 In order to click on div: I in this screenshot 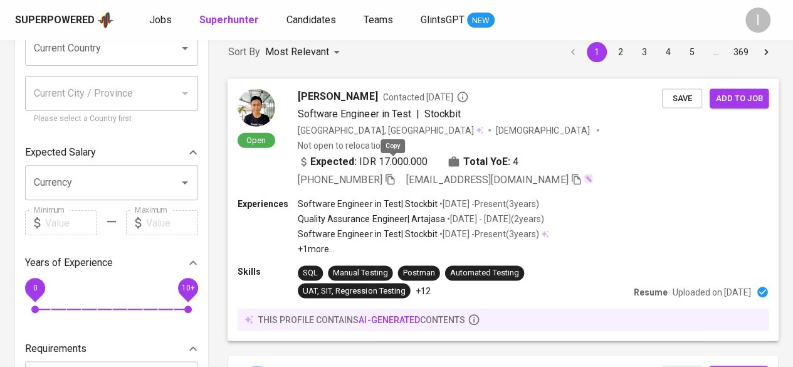, I will do `click(758, 20)`.